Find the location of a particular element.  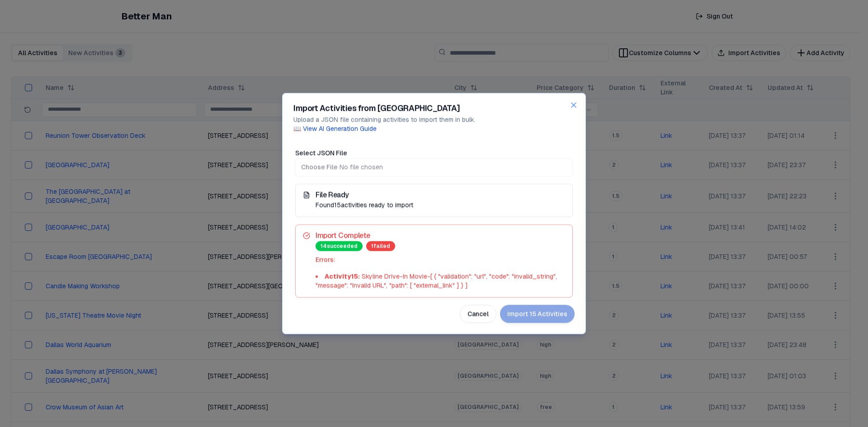

a: 📖 View AI Generation Guide is located at coordinates (335, 128).